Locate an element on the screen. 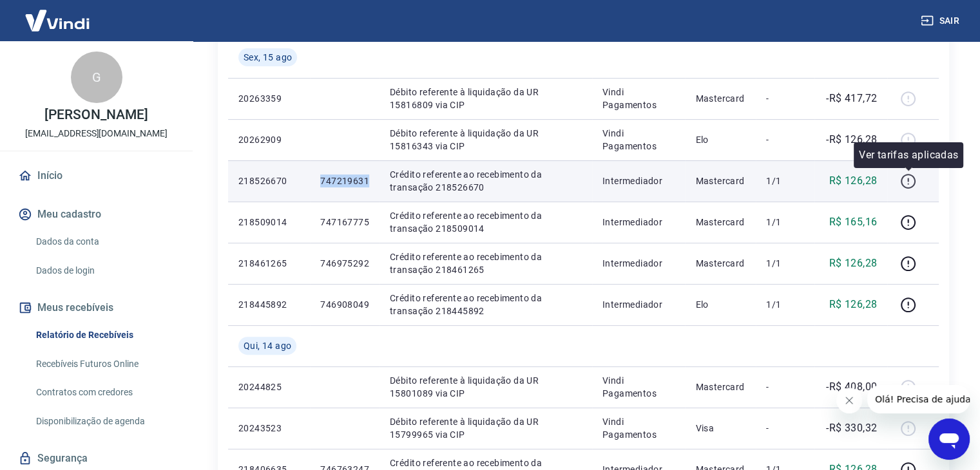 The image size is (980, 470). a: Dados de login is located at coordinates (104, 271).